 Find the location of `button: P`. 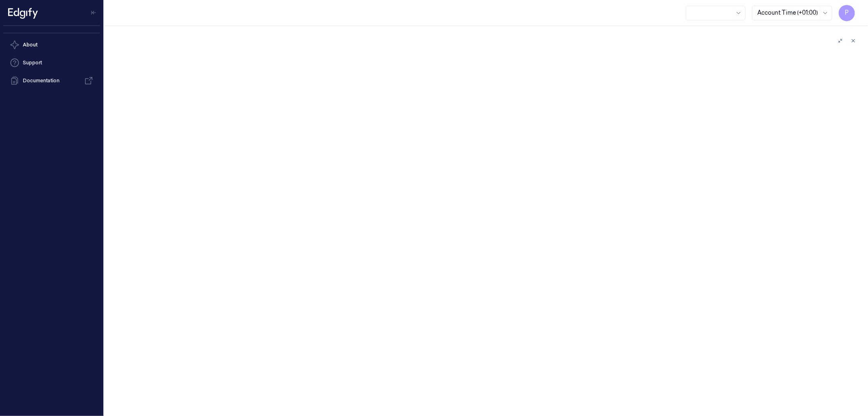

button: P is located at coordinates (847, 13).